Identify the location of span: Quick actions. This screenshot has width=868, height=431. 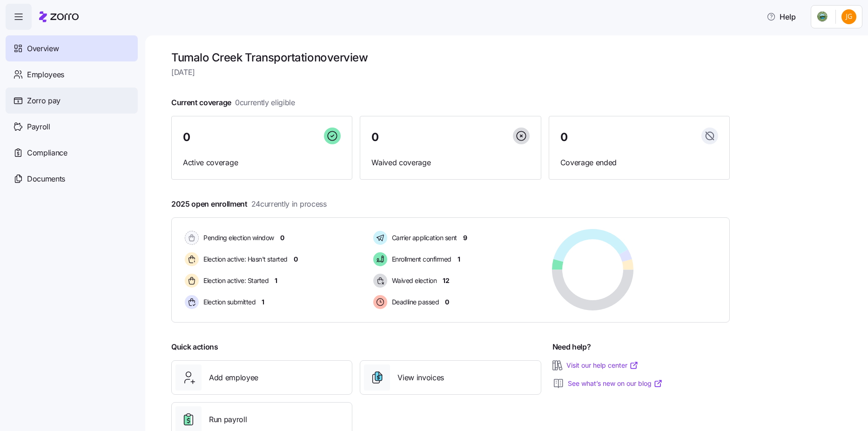
(195, 347).